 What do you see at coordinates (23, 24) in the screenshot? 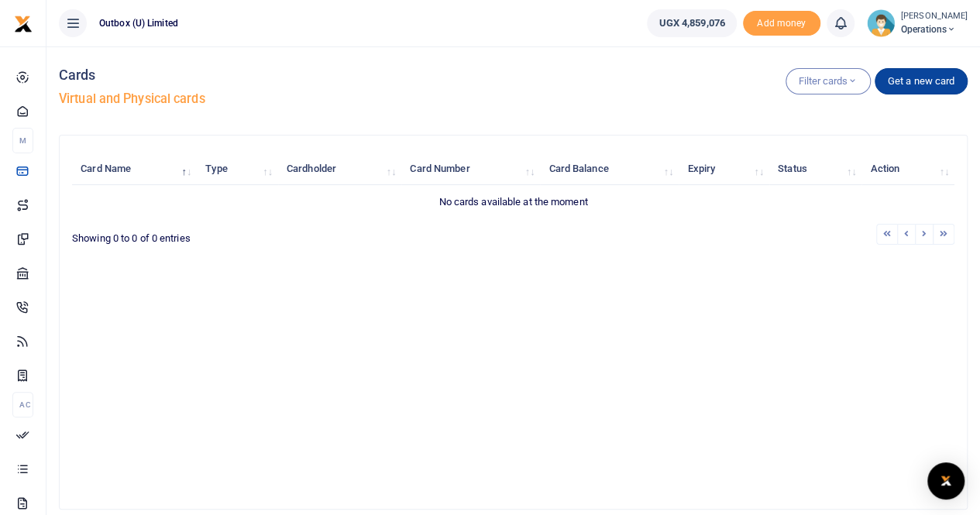
I see `img: logo-small` at bounding box center [23, 24].